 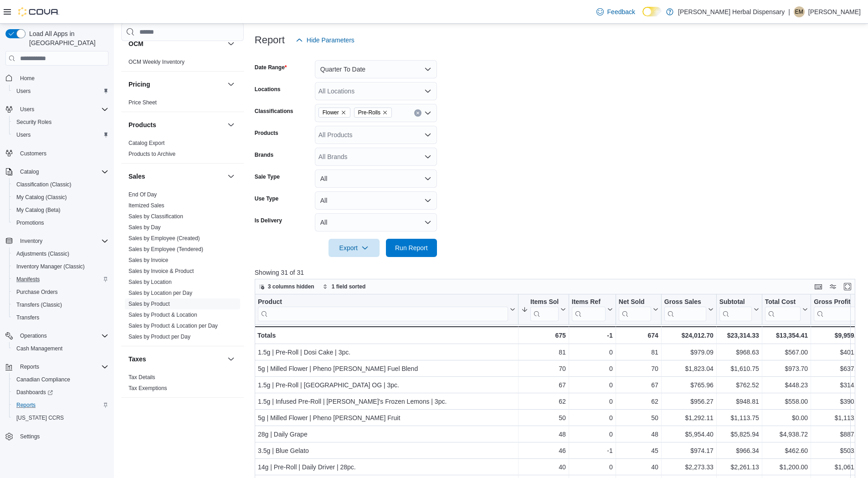 I want to click on a: Dashboards, so click(x=61, y=393).